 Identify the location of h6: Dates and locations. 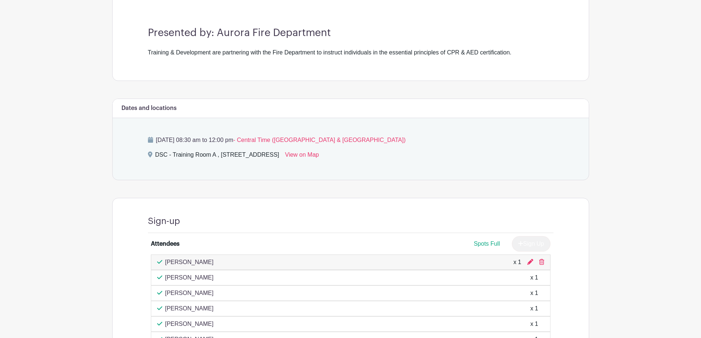
(149, 108).